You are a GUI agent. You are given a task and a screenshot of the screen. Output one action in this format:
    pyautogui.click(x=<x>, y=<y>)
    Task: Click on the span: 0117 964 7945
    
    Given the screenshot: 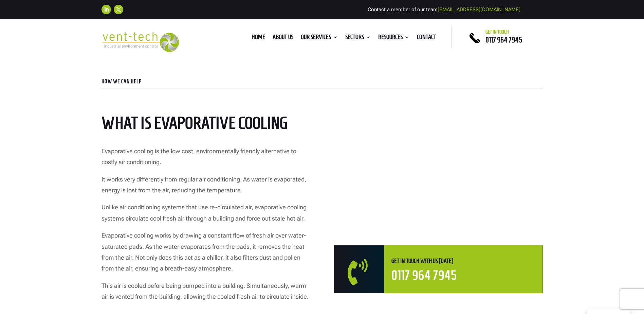 What is the action you would take?
    pyautogui.click(x=504, y=40)
    